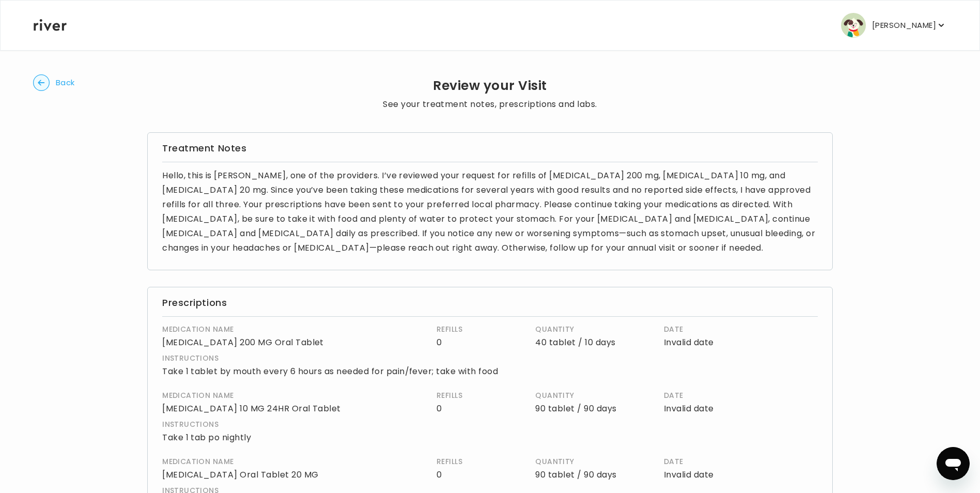 This screenshot has height=493, width=980. What do you see at coordinates (458, 372) in the screenshot?
I see `p: Take 1 tablet by mouth every 6 hours as needed for pain/fever; take with food` at bounding box center [458, 372].